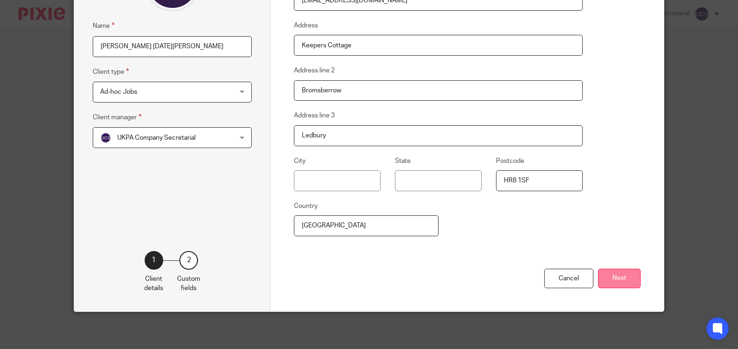 The width and height of the screenshot is (738, 349). What do you see at coordinates (306, 26) in the screenshot?
I see `label: Address` at bounding box center [306, 26].